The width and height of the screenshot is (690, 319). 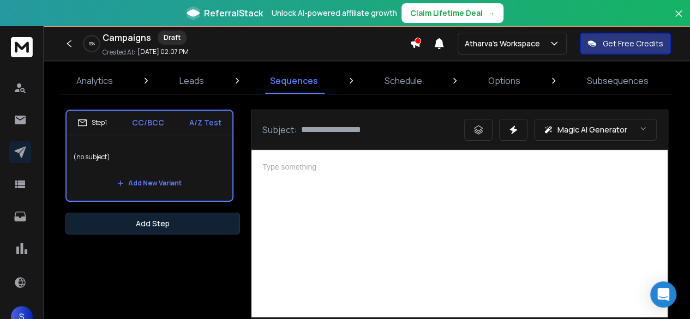 What do you see at coordinates (617, 81) in the screenshot?
I see `a: Subsequences` at bounding box center [617, 81].